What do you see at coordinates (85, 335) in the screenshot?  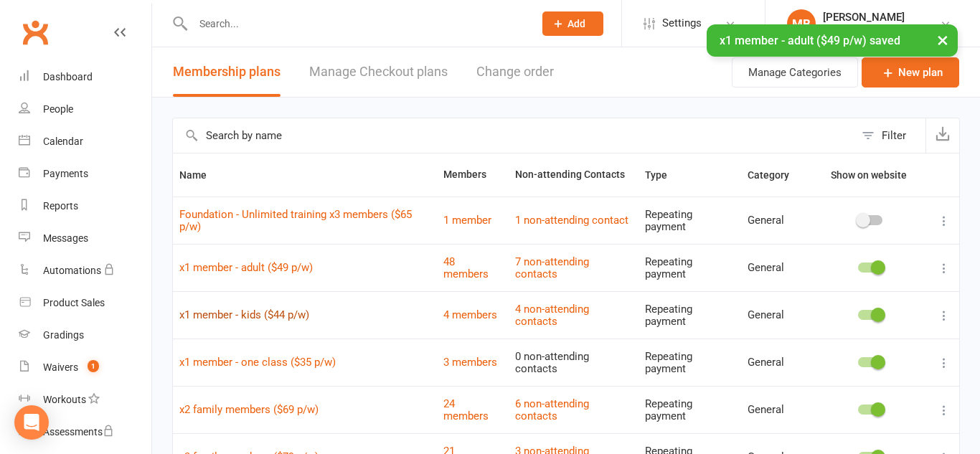 I see `a: Gradings` at bounding box center [85, 335].